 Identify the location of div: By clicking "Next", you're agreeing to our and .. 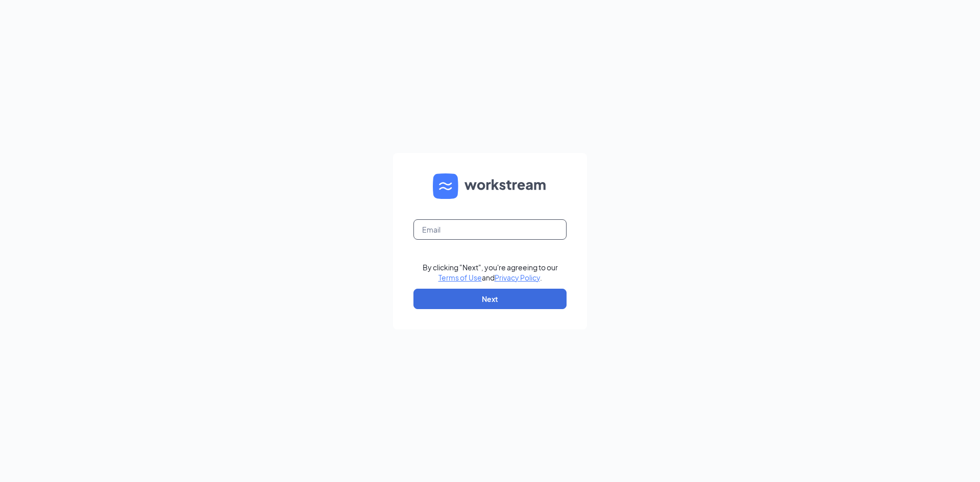
(490, 272).